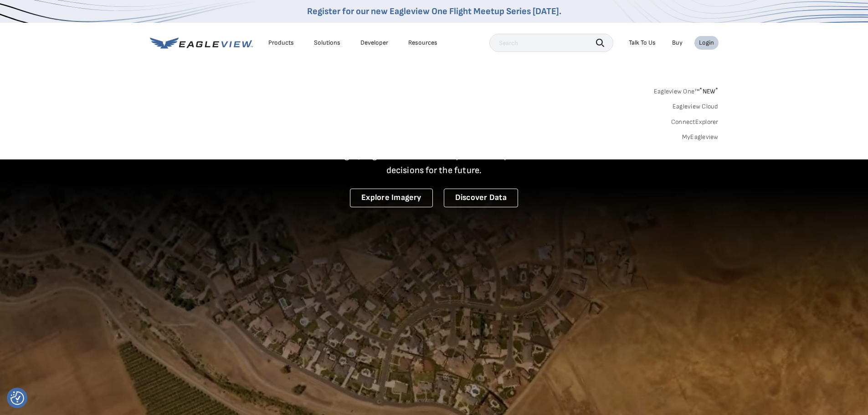 The image size is (868, 415). Describe the element at coordinates (677, 43) in the screenshot. I see `a: Buy` at that location.